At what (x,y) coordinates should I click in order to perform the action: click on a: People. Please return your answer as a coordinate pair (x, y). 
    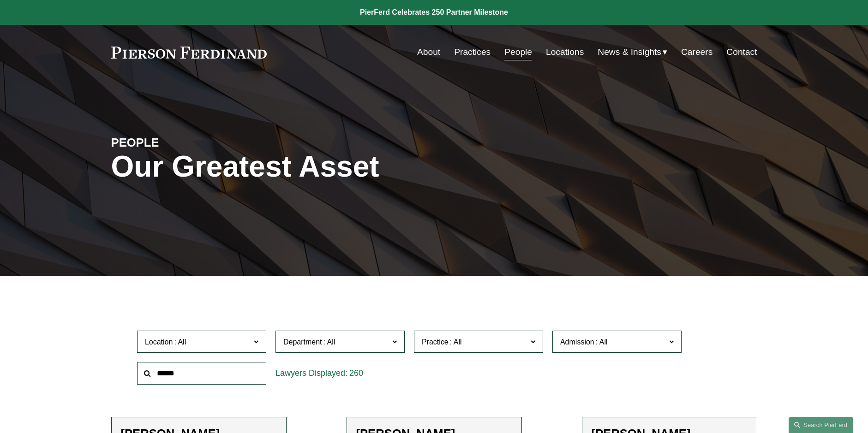
    Looking at the image, I should click on (518, 52).